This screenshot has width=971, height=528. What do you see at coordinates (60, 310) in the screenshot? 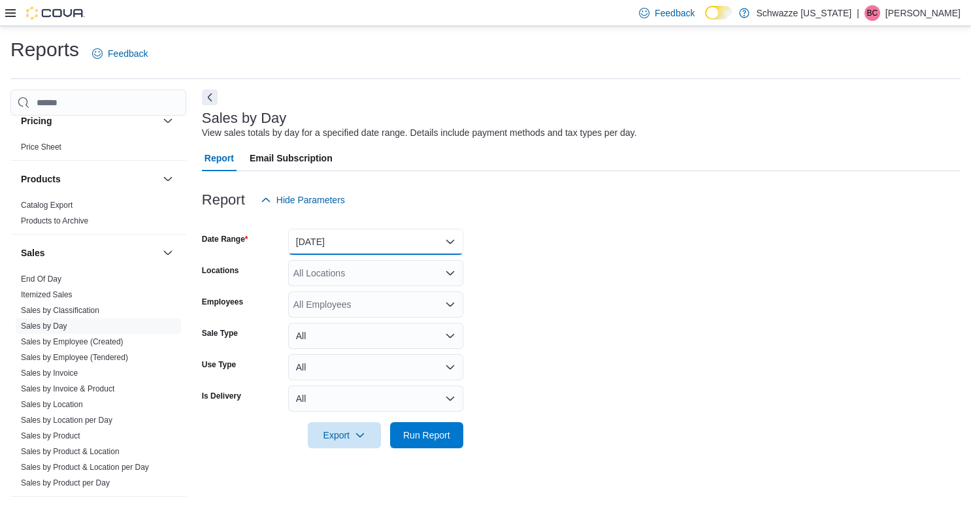
I see `a: Sales by Classification` at bounding box center [60, 310].